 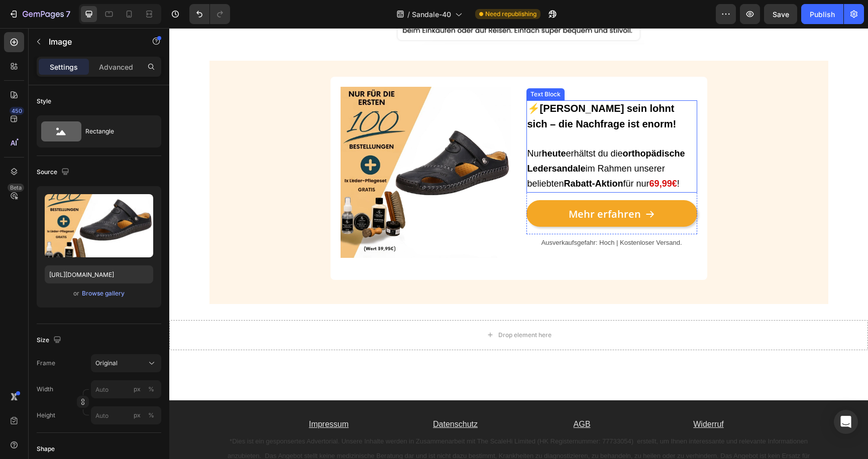 I want to click on label: Width, so click(x=45, y=390).